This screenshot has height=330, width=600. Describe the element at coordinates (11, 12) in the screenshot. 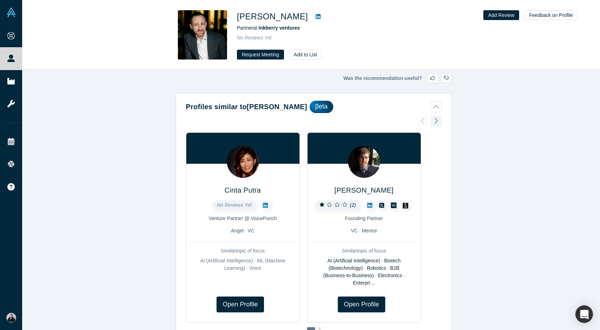

I see `img: Alchemist Vault Logo` at that location.